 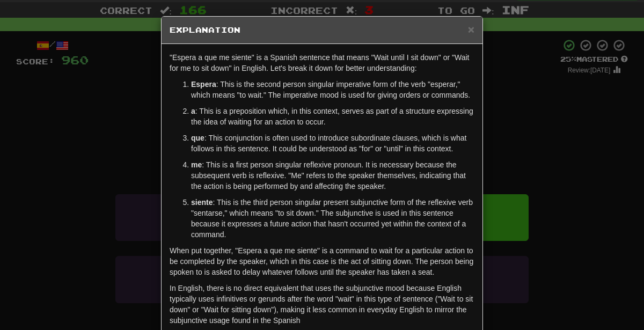 I want to click on button: Close, so click(x=471, y=29).